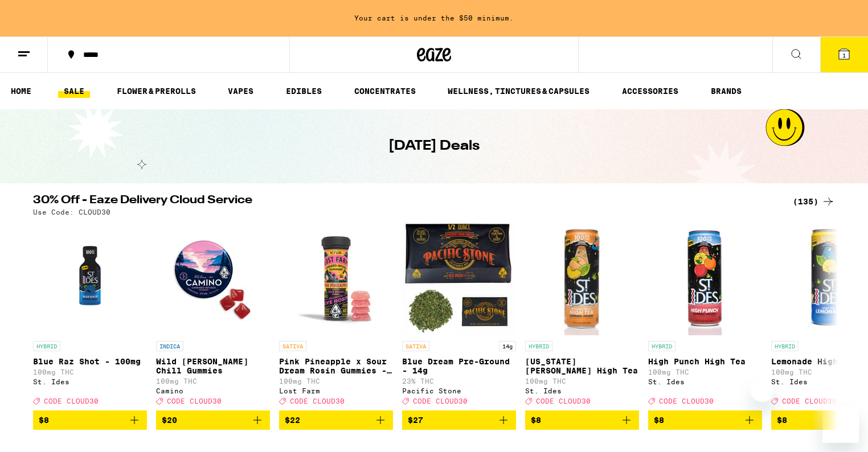 This screenshot has height=452, width=868. What do you see at coordinates (582, 278) in the screenshot?
I see `img: St. Ides - Georgia Peach High Tea` at bounding box center [582, 278].